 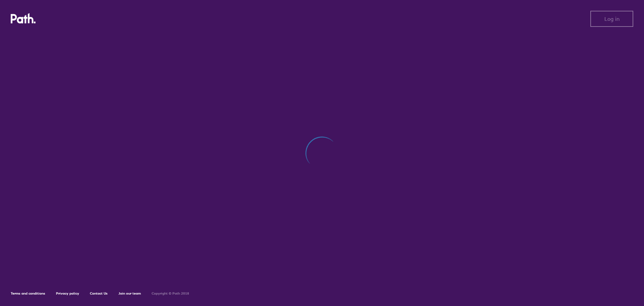 What do you see at coordinates (612, 19) in the screenshot?
I see `button: Log in` at bounding box center [612, 19].